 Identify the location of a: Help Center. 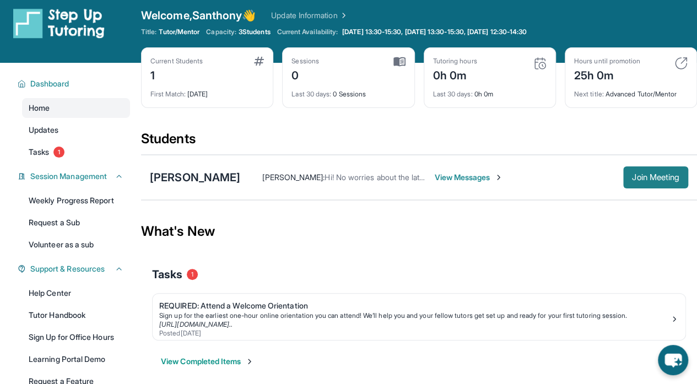
(76, 293).